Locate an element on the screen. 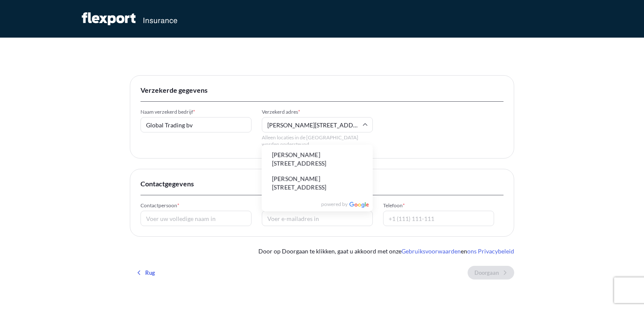 The height and width of the screenshot is (309, 644). a: Gebruiksvoorwaarden is located at coordinates (430, 251).